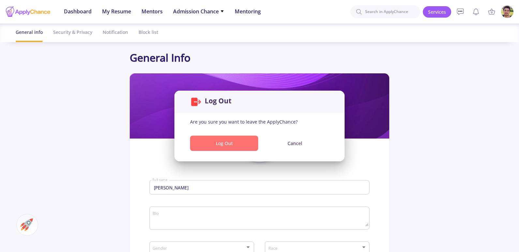  Describe the element at coordinates (437, 12) in the screenshot. I see `a: Services` at that location.